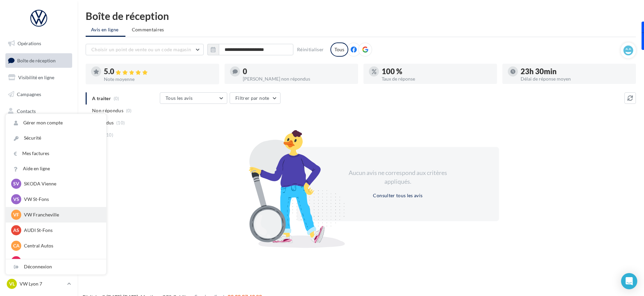  I want to click on span: Choisir un point de vente ou un code magasin, so click(141, 50).